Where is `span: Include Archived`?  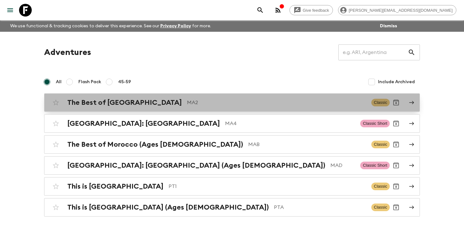
span: Include Archived is located at coordinates (396, 82).